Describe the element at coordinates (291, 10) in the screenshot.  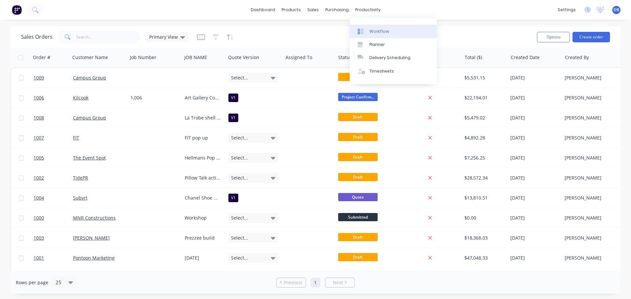
I see `div: products` at that location.